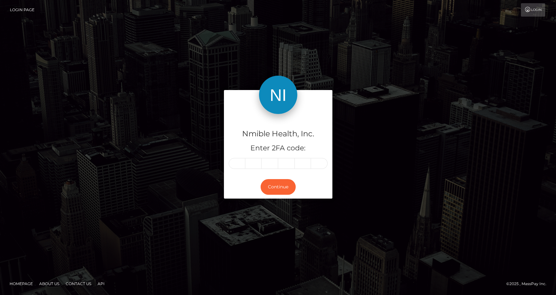 The width and height of the screenshot is (556, 295). Describe the element at coordinates (533, 10) in the screenshot. I see `a: Login` at that location.